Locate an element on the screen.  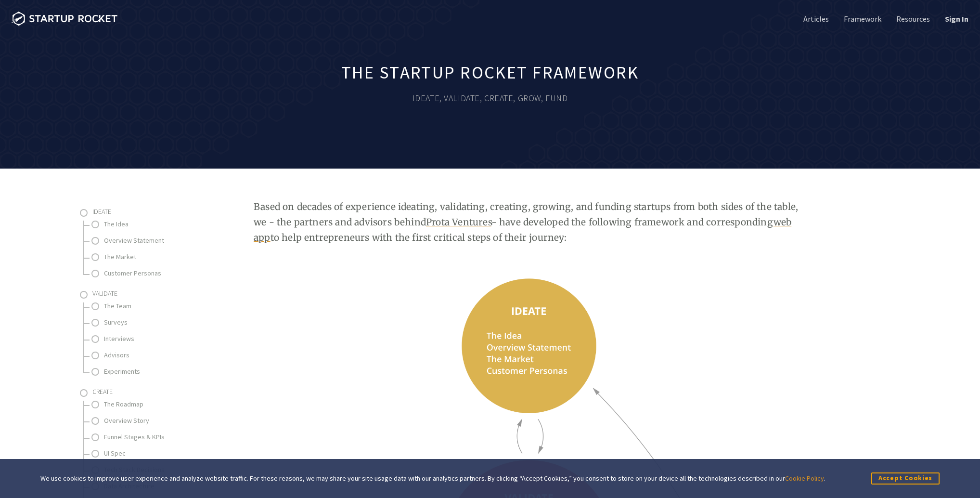
a: The Idea is located at coordinates (152, 224).